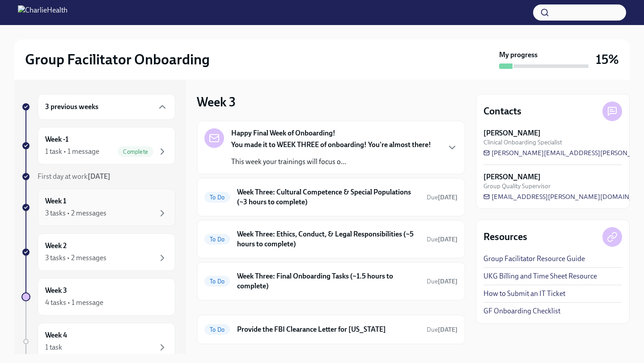  What do you see at coordinates (540, 276) in the screenshot?
I see `a: UKG Billing and Time Sheet Resource` at bounding box center [540, 276].